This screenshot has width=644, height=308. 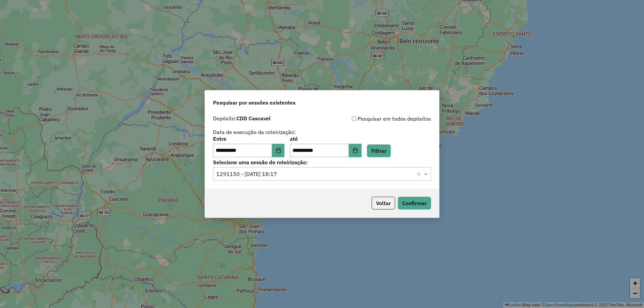 I want to click on label: Entre, so click(x=249, y=139).